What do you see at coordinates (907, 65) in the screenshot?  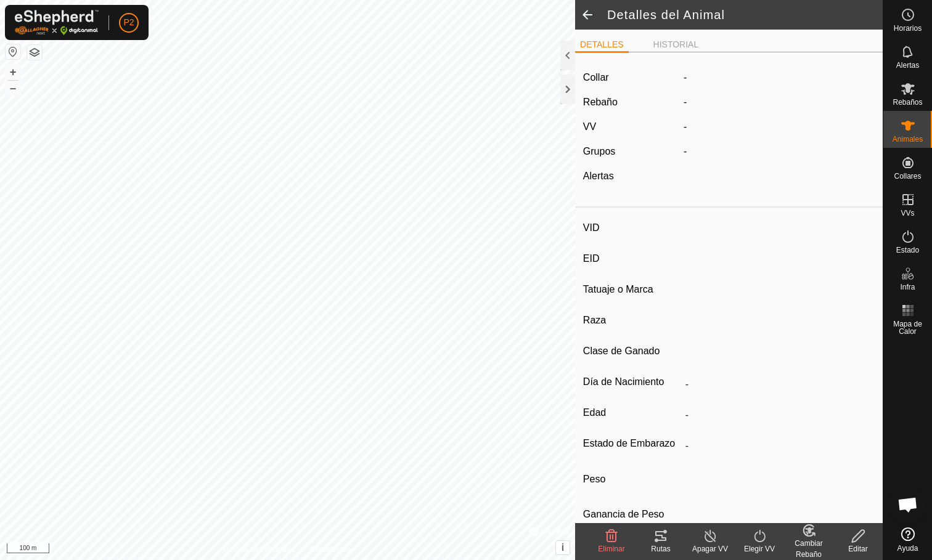 I see `span: Alertas` at bounding box center [907, 65].